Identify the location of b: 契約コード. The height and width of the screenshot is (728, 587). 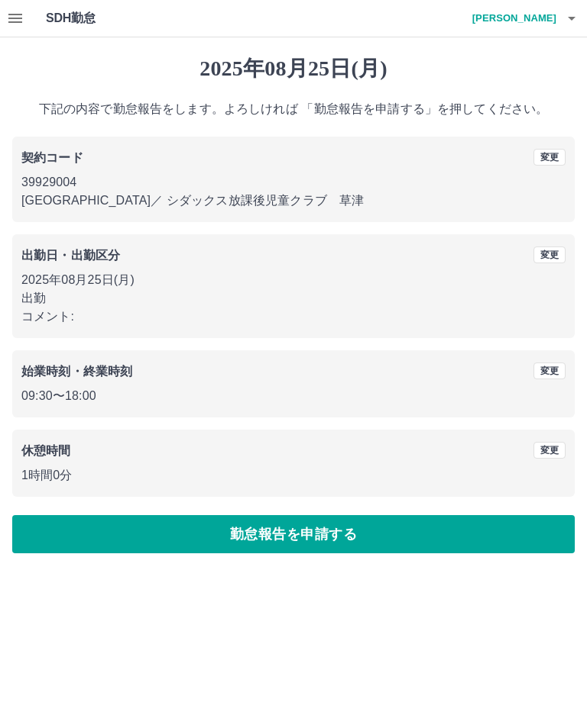
(52, 157).